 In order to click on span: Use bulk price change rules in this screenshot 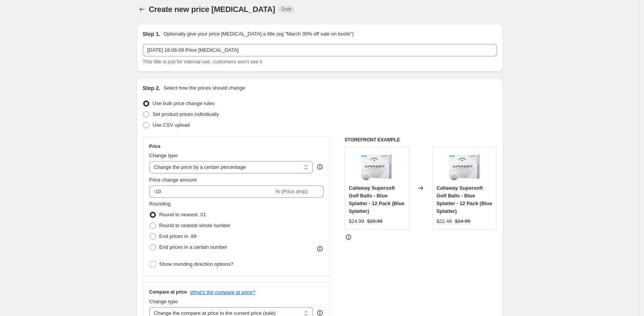, I will do `click(184, 103)`.